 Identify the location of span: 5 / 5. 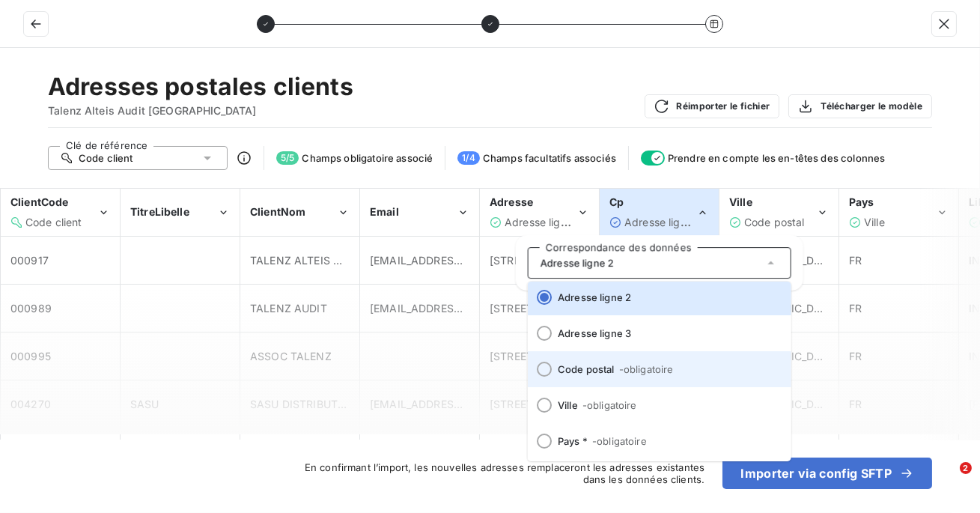
(287, 158).